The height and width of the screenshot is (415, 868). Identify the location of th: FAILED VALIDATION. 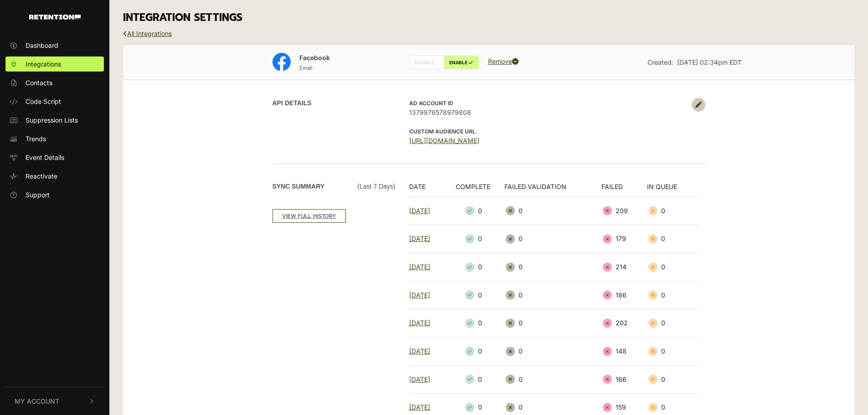
(552, 189).